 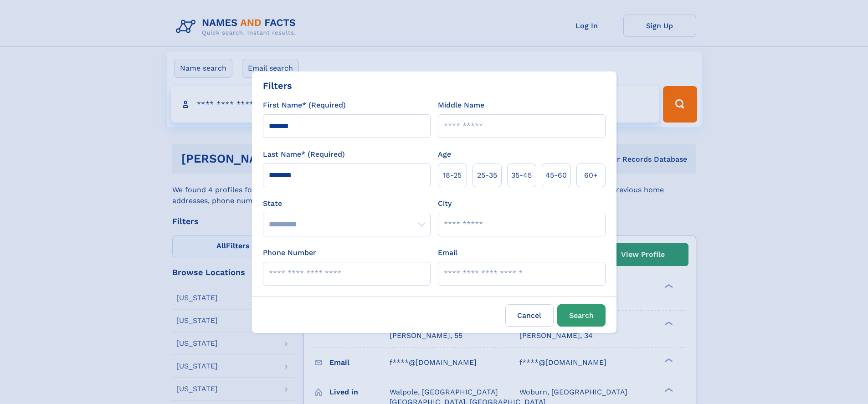 I want to click on label: Cancel, so click(x=529, y=315).